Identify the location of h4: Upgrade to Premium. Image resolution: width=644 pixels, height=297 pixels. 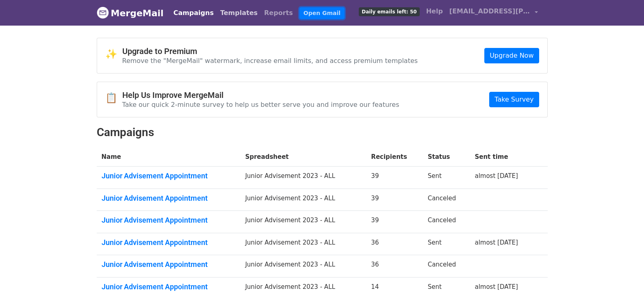
(270, 51).